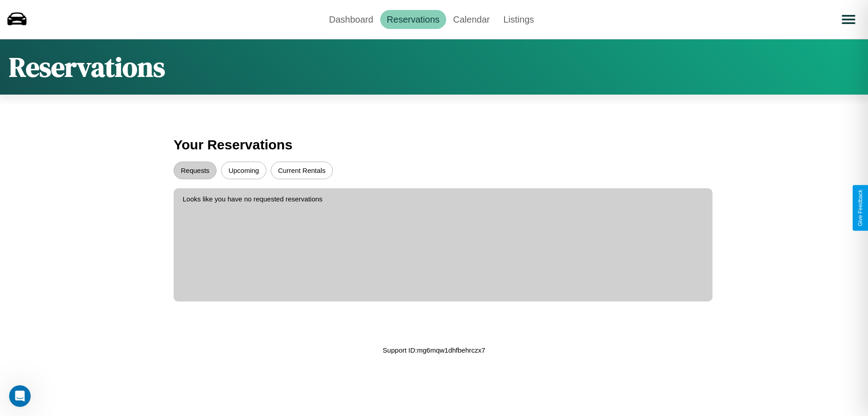  I want to click on h3: Your Reservations, so click(434, 145).